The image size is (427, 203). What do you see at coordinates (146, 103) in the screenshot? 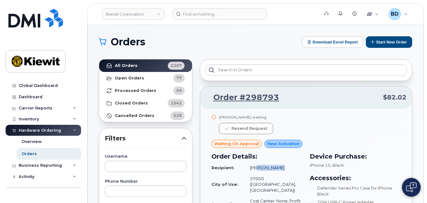
I see `a: Closed Orders1542` at bounding box center [146, 103].